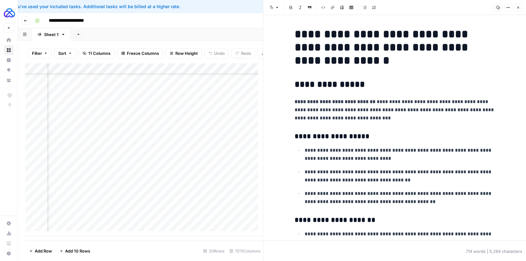 The width and height of the screenshot is (526, 261). I want to click on div: Sheet 1, so click(51, 34).